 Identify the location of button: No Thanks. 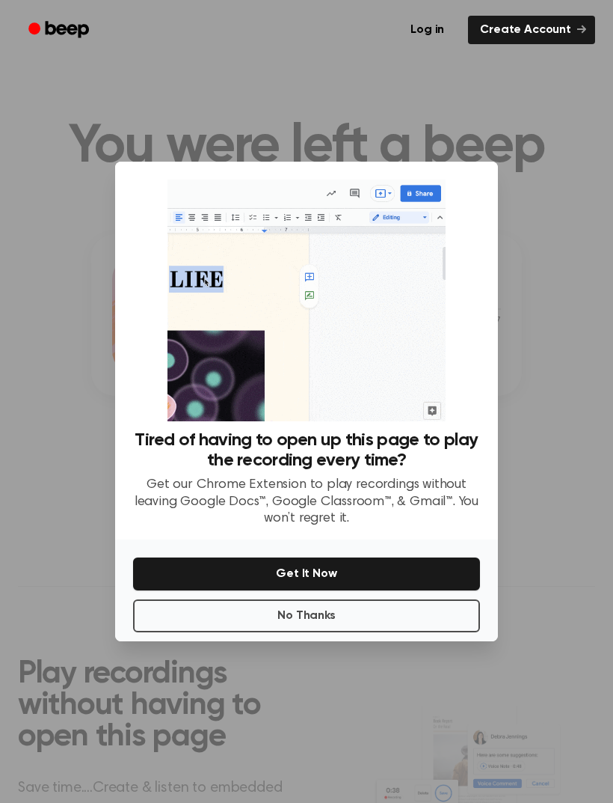
(307, 616).